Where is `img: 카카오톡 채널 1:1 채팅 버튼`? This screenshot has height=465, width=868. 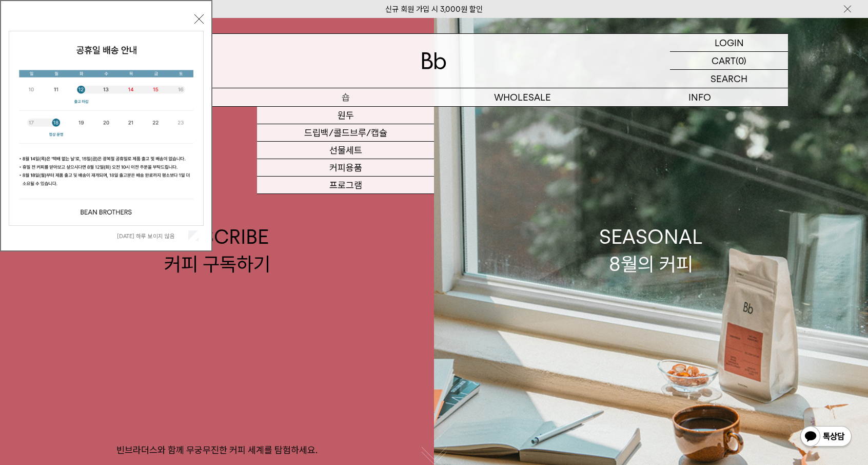 img: 카카오톡 채널 1:1 채팅 버튼 is located at coordinates (826, 437).